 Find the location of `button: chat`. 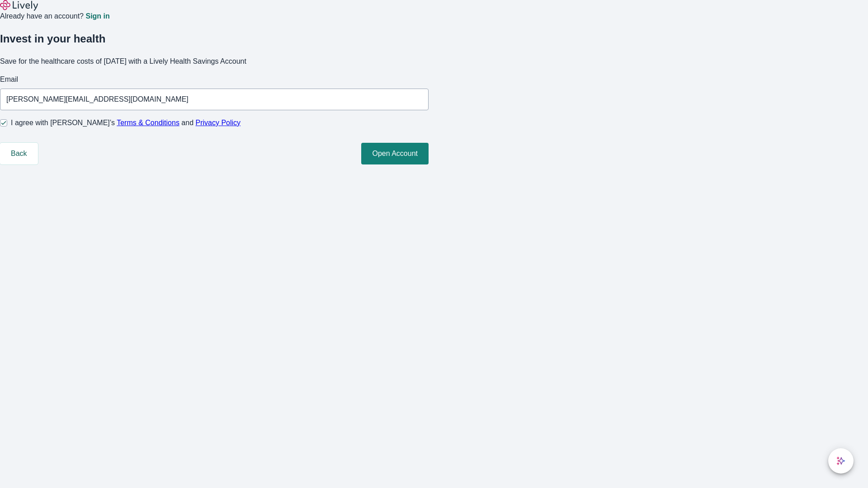

button: chat is located at coordinates (841, 461).